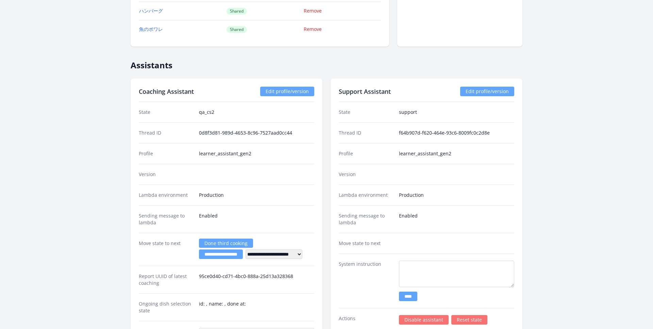 The width and height of the screenshot is (653, 329). I want to click on a: 魚のポワレ, so click(151, 29).